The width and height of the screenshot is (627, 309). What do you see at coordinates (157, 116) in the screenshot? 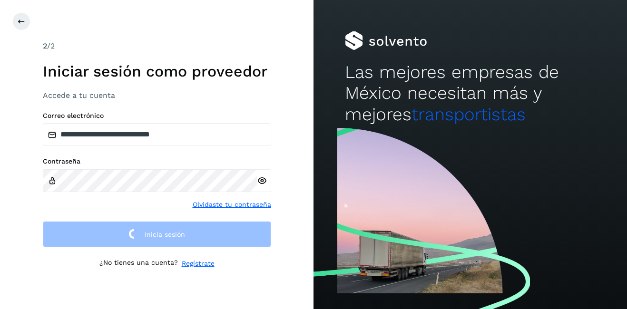
I see `label: Correo electrónico` at bounding box center [157, 116].